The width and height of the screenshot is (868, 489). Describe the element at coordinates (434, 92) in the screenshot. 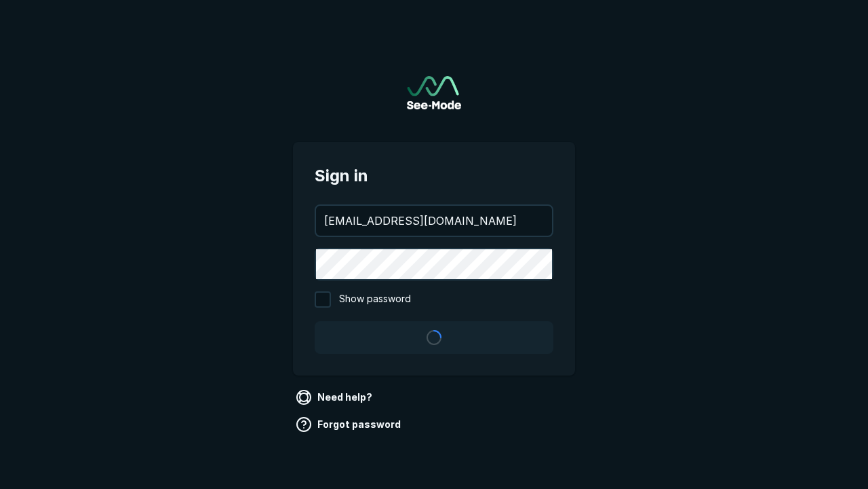

I see `img: See-Mode Logo` at that location.